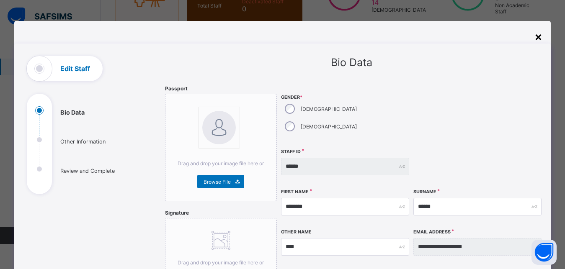 The image size is (565, 269). I want to click on span: Passport, so click(176, 88).